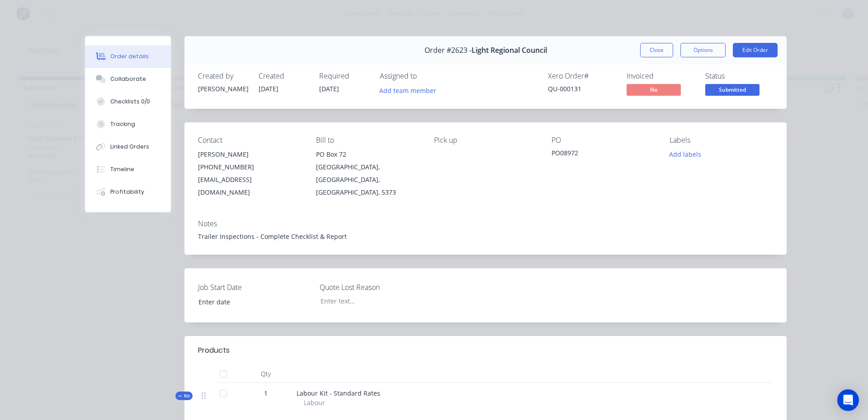 This screenshot has width=868, height=420. What do you see at coordinates (314, 403) in the screenshot?
I see `span: Labour` at bounding box center [314, 403].